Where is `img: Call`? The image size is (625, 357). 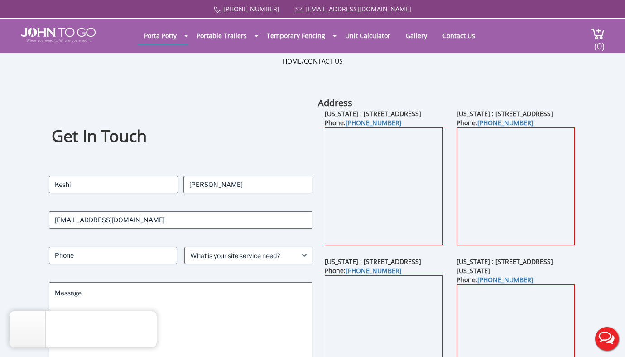 img: Call is located at coordinates (217, 10).